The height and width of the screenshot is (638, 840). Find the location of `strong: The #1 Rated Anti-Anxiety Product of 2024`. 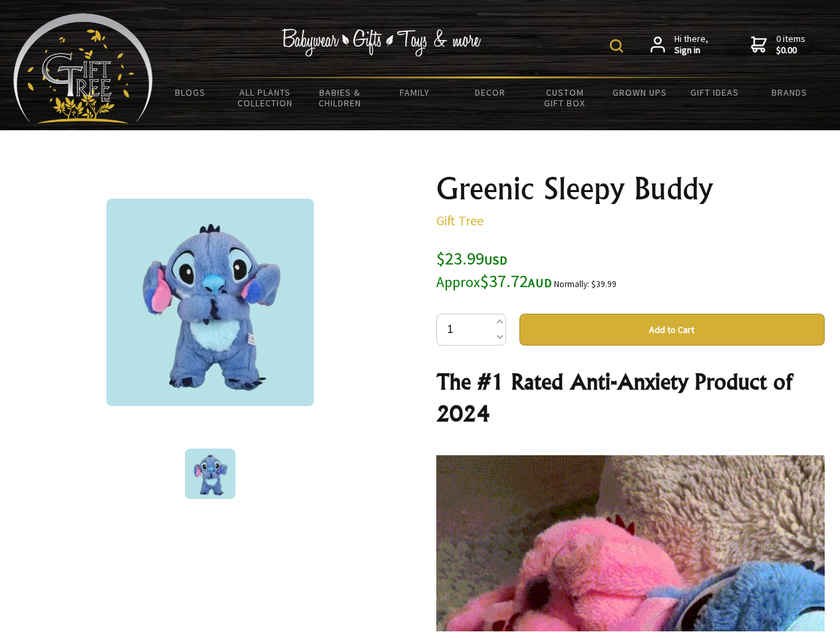

strong: The #1 Rated Anti-Anxiety Product of 2024 is located at coordinates (613, 398).